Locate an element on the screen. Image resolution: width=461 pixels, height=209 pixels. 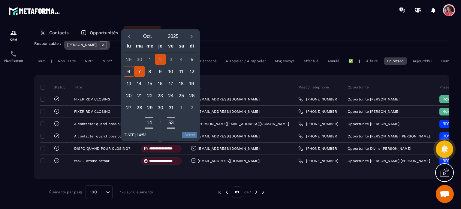
div: 17 is located at coordinates (171, 83).